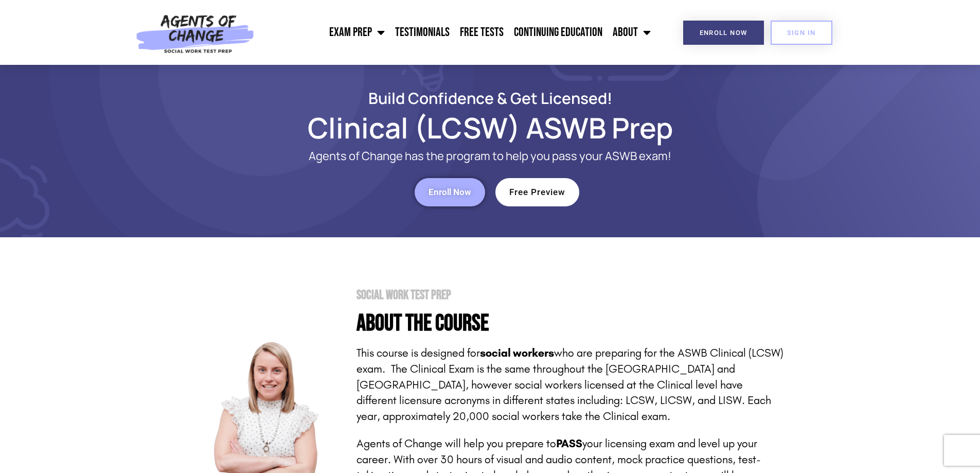 Image resolution: width=980 pixels, height=473 pixels. I want to click on a: Continuing Education, so click(558, 32).